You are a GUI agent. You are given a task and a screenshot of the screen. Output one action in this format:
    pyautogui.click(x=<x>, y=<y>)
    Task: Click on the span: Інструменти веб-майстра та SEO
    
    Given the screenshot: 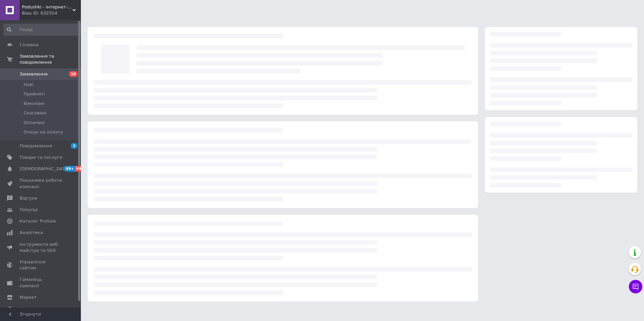 What is the action you would take?
    pyautogui.click(x=41, y=248)
    